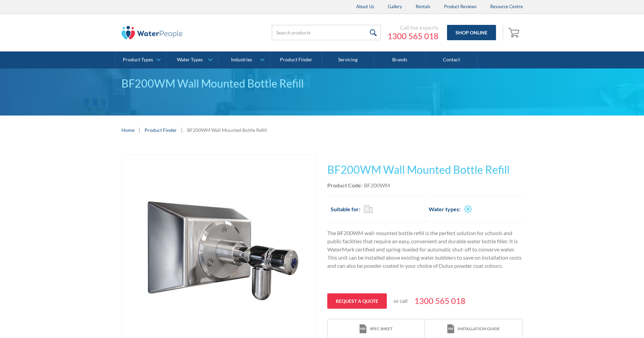 The width and height of the screenshot is (644, 338). Describe the element at coordinates (413, 27) in the screenshot. I see `div: Call the experts` at that location.